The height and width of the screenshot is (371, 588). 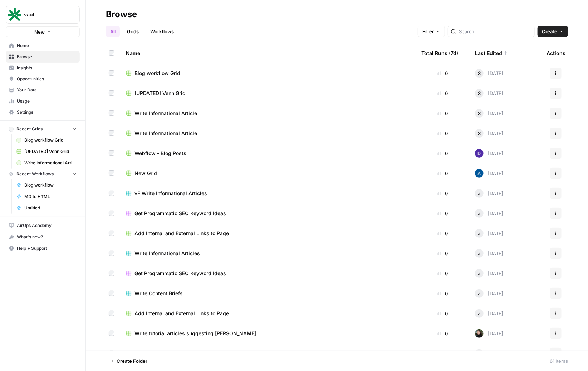 I want to click on button: New, so click(x=42, y=32).